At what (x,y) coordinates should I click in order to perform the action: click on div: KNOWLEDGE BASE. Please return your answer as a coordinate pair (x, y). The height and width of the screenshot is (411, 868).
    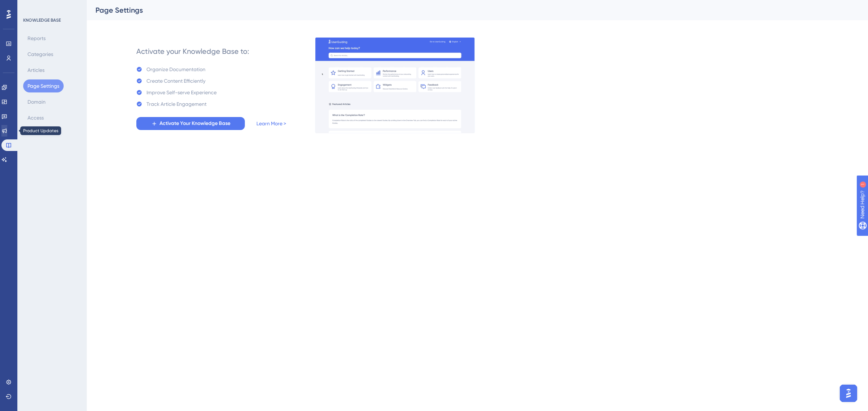
    Looking at the image, I should click on (42, 20).